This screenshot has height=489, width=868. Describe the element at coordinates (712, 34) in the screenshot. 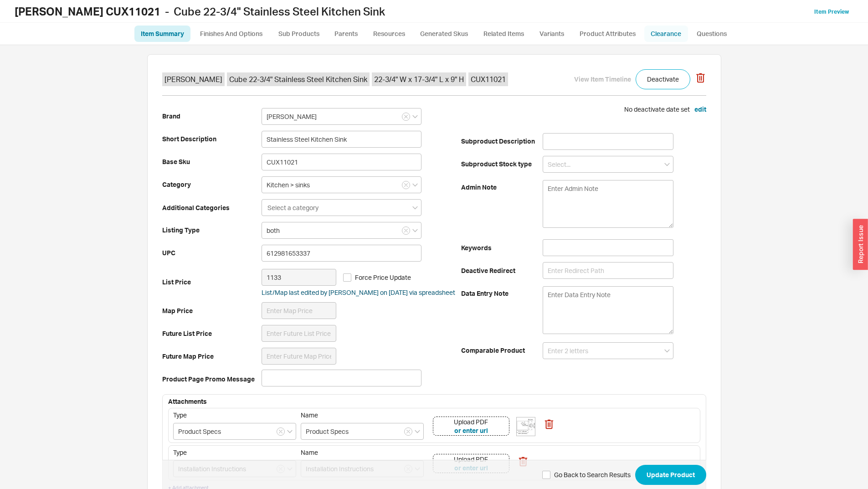

I see `a: Questions` at that location.